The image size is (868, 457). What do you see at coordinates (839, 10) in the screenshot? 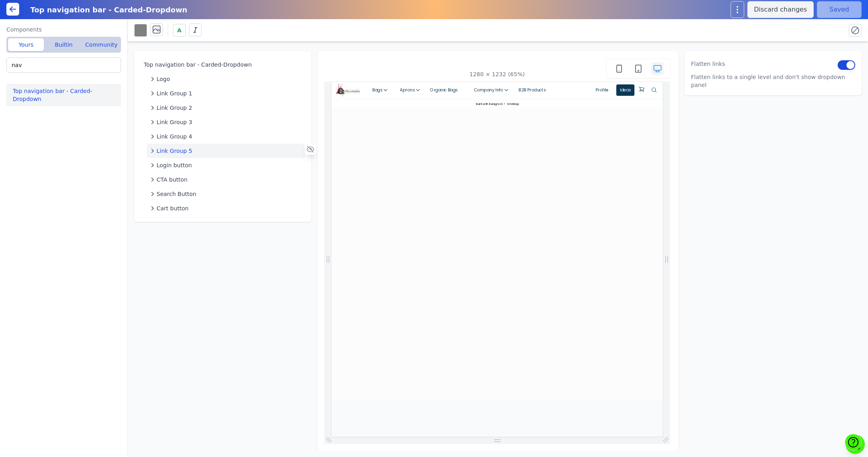
I see `button: Saved` at bounding box center [839, 10].